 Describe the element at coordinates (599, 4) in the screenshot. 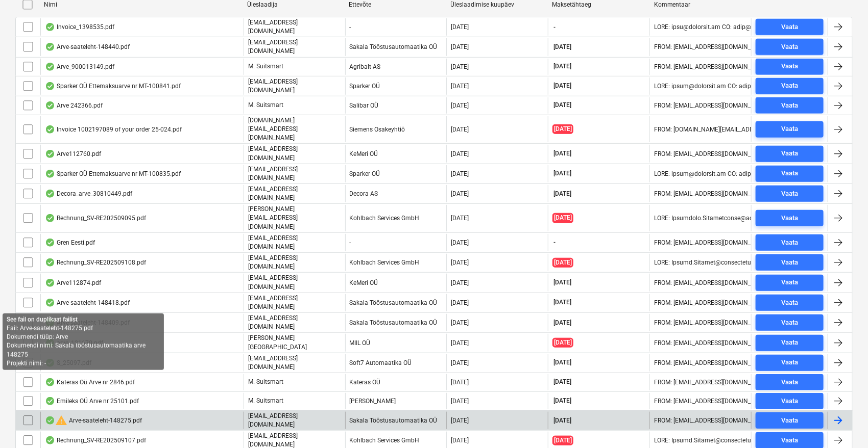

I see `div: Maksetähtaeg` at that location.